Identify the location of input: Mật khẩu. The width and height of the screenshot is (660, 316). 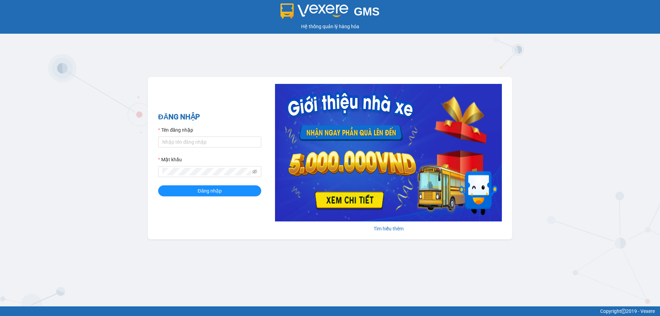
(207, 172).